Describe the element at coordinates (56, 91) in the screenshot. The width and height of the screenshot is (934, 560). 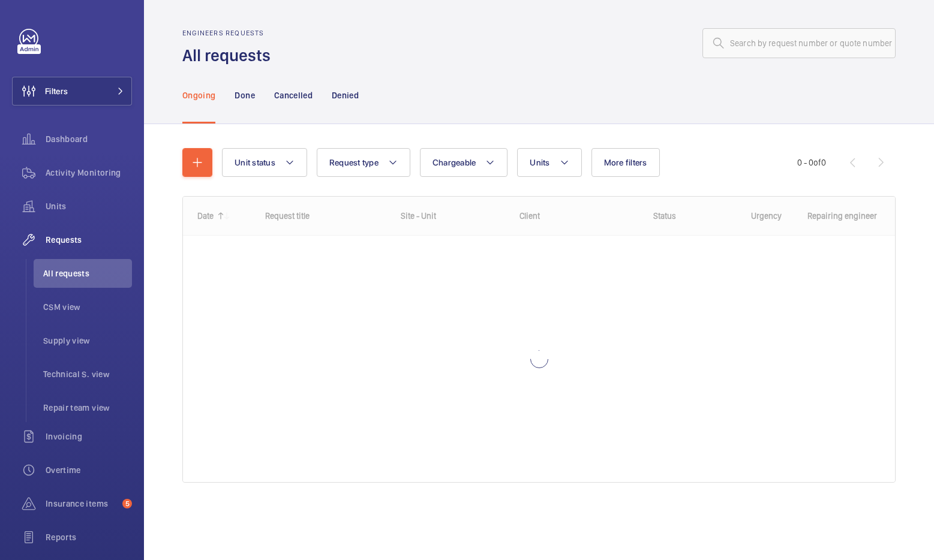
I see `span: Filters` at that location.